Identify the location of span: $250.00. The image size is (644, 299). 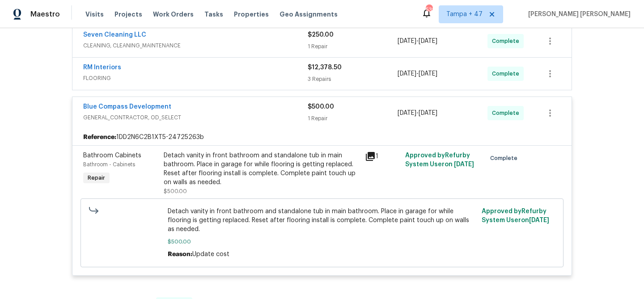
(321, 35).